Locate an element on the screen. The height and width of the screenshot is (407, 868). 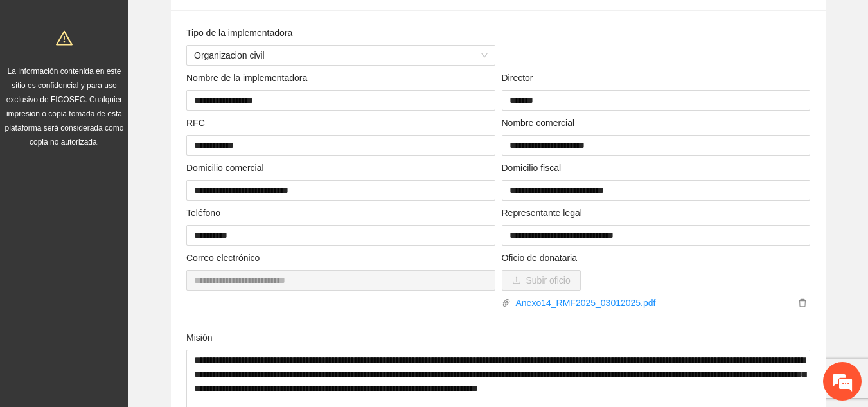
div: Minimizar ventana de chat en vivo is located at coordinates (227, 22).